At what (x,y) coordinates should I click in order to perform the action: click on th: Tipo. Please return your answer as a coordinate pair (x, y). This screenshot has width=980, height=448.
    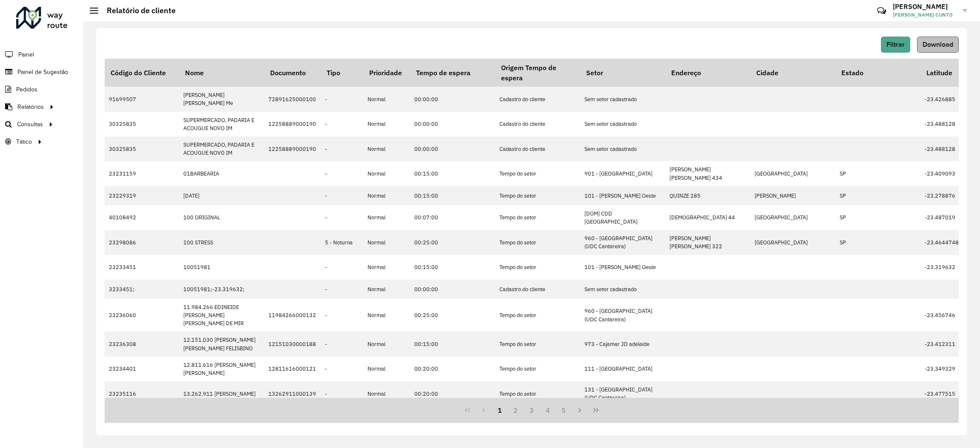
    Looking at the image, I should click on (342, 73).